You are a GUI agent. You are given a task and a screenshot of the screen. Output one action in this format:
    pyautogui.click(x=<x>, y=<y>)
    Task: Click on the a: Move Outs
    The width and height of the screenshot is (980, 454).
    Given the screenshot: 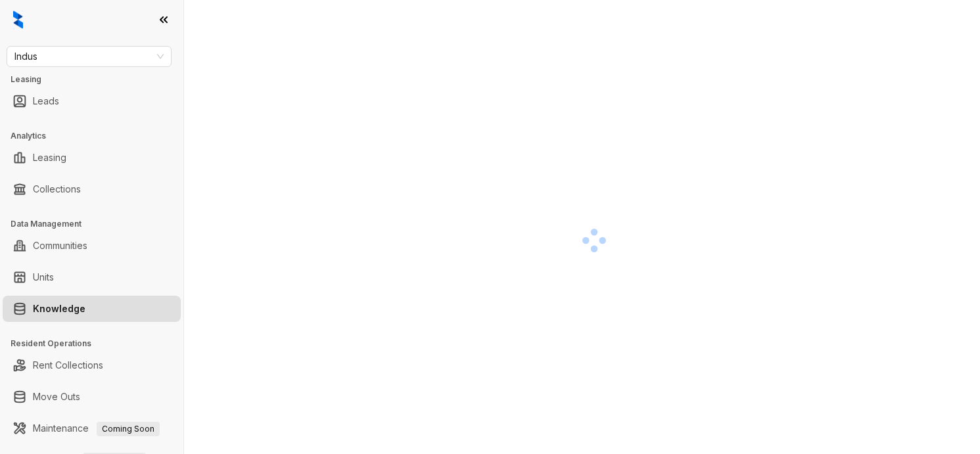 What is the action you would take?
    pyautogui.click(x=56, y=397)
    